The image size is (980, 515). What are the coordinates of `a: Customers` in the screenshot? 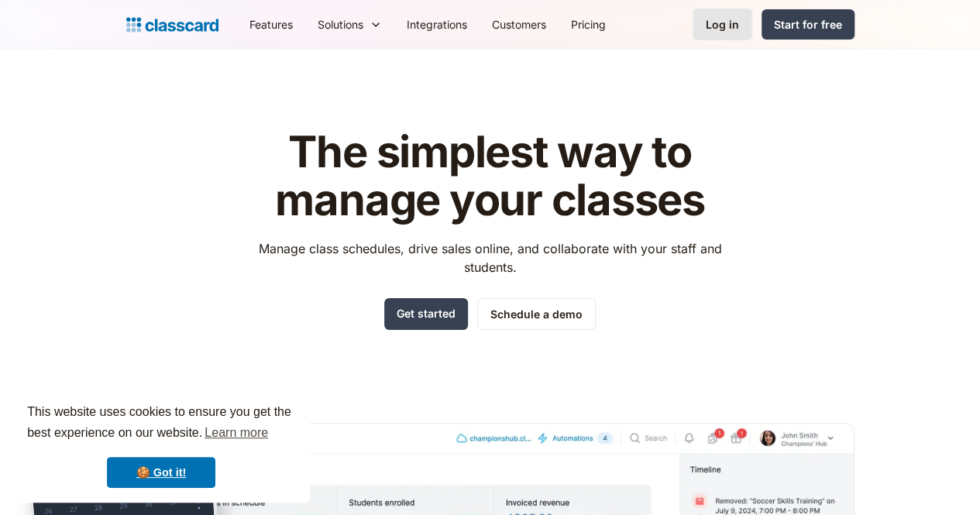 It's located at (519, 24).